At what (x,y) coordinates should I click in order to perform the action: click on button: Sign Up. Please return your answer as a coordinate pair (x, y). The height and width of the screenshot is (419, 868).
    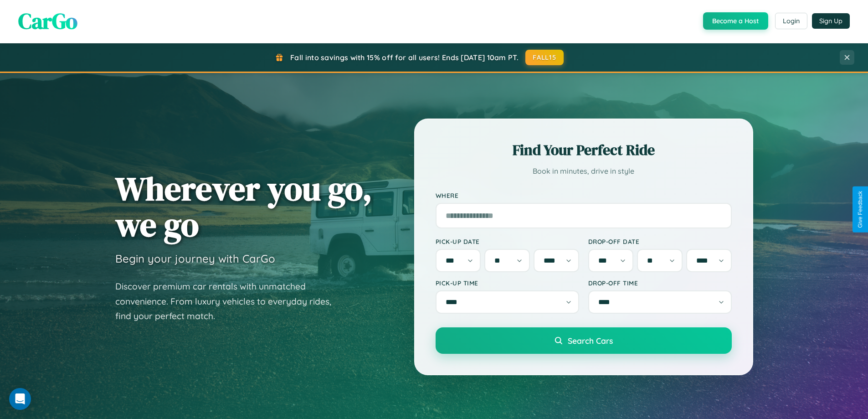
    Looking at the image, I should click on (831, 21).